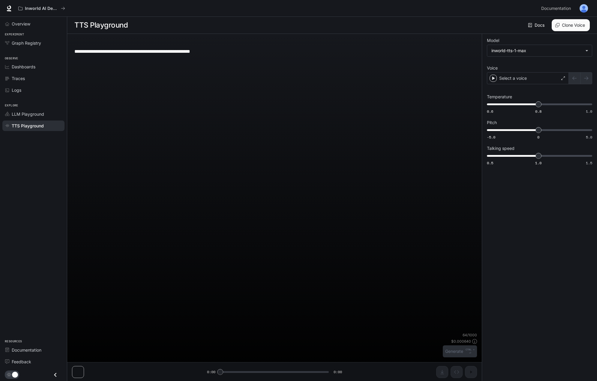  What do you see at coordinates (15, 375) in the screenshot?
I see `span: Dark mode toggle` at bounding box center [15, 375].